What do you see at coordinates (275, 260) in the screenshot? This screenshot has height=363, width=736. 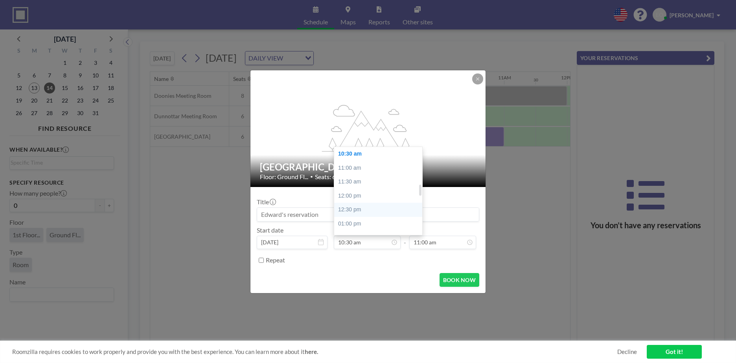 I see `label: Repeat` at bounding box center [275, 260].